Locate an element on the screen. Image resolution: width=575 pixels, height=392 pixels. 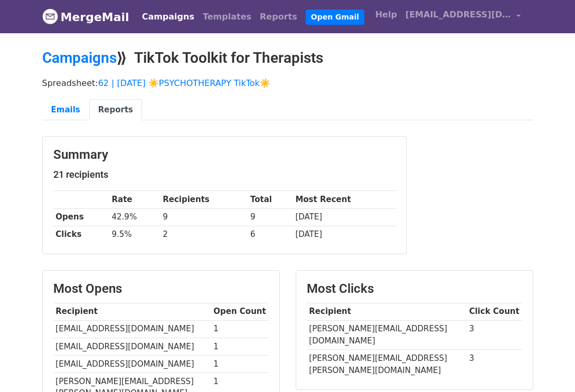
p: Spreadsheet: is located at coordinates (288, 83).